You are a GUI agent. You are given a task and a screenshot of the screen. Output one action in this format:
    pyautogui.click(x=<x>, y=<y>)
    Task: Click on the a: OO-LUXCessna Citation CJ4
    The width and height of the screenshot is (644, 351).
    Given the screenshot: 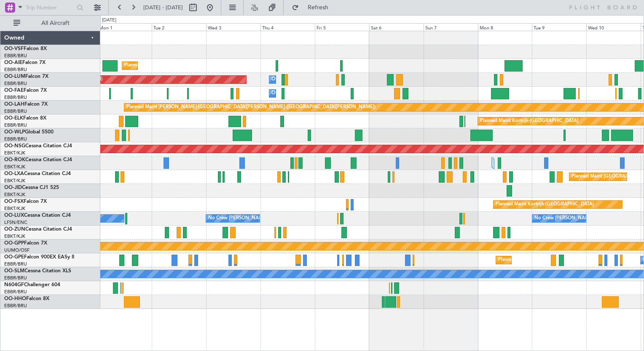 What is the action you would take?
    pyautogui.click(x=37, y=216)
    